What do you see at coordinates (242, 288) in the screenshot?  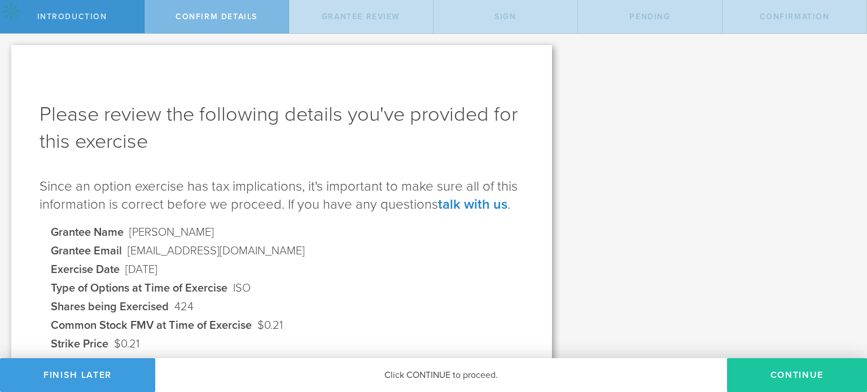 I see `dd: ISO` at bounding box center [242, 288].